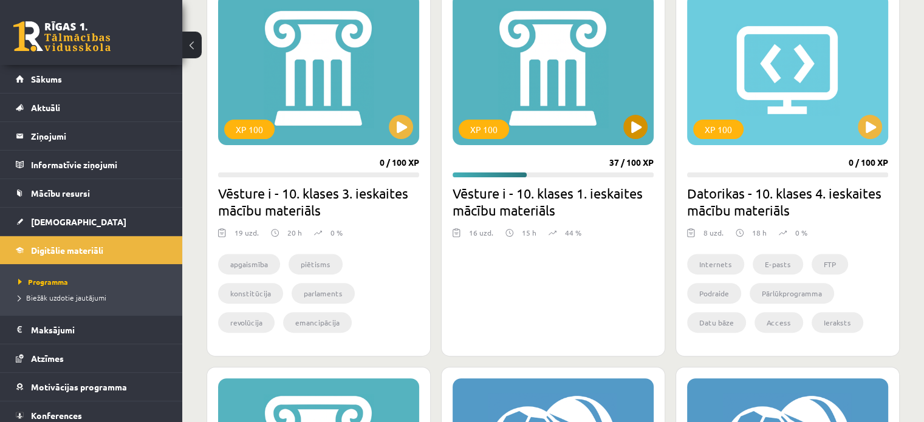 The image size is (924, 422). Describe the element at coordinates (247, 236) in the screenshot. I see `div: 19 uzd.` at that location.